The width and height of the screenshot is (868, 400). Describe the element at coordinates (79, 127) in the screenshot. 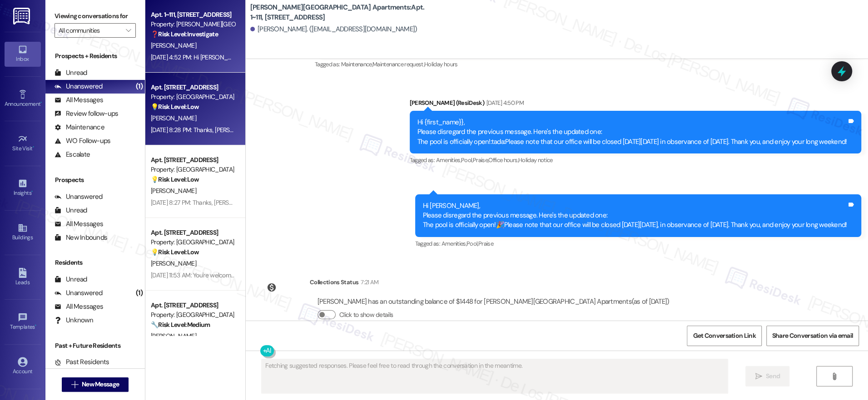

I see `div: Maintenance` at that location.